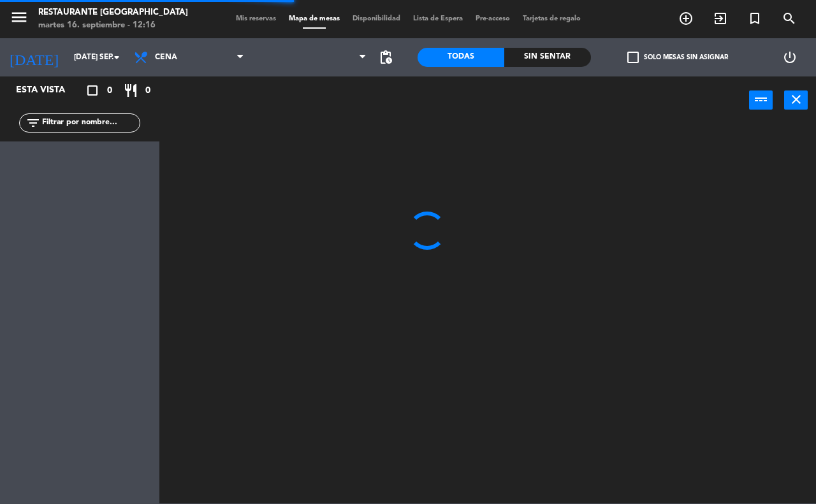 This screenshot has width=816, height=504. What do you see at coordinates (113, 26) in the screenshot?
I see `div: martes 16. septiembre - 12:16` at bounding box center [113, 26].